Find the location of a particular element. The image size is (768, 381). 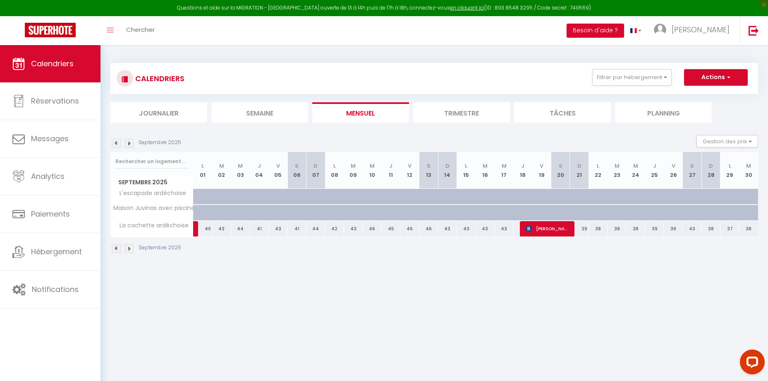

th: 20 is located at coordinates (561, 170).